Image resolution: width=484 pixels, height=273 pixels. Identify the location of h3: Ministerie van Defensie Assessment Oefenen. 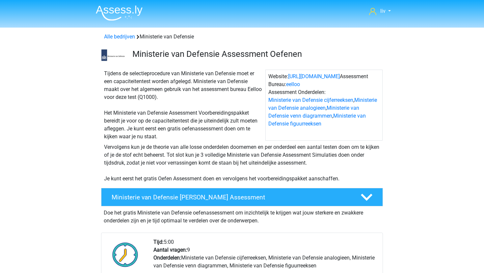
(255, 54).